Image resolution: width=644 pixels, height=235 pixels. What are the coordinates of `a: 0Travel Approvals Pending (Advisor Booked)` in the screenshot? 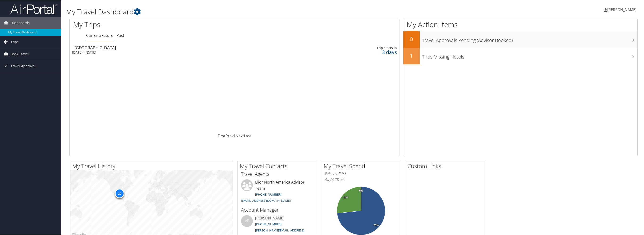 It's located at (520, 39).